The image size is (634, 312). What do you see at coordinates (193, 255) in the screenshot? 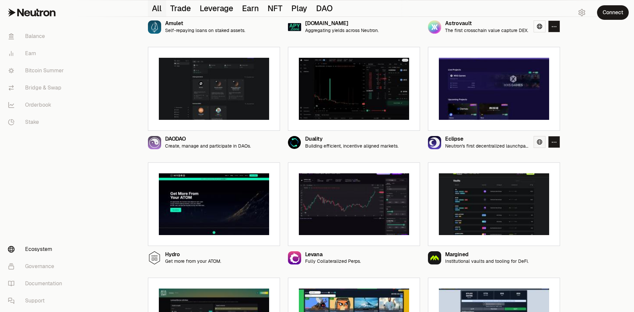
I see `div: Hydro` at bounding box center [193, 255].